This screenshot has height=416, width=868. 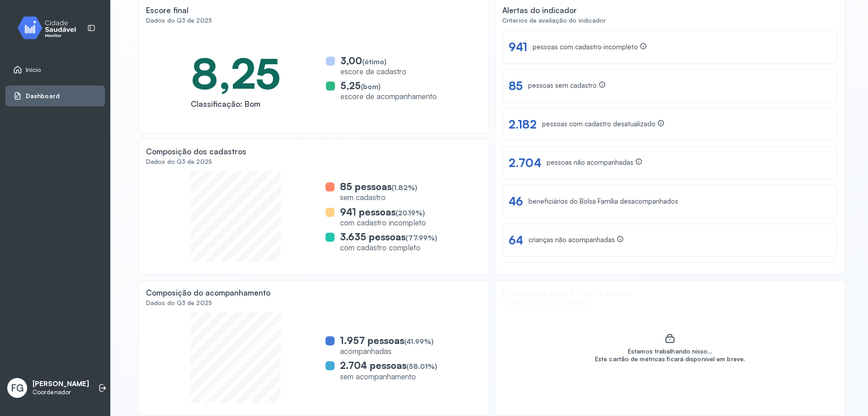 What do you see at coordinates (540, 10) in the screenshot?
I see `div: Alertas do indicador` at bounding box center [540, 10].